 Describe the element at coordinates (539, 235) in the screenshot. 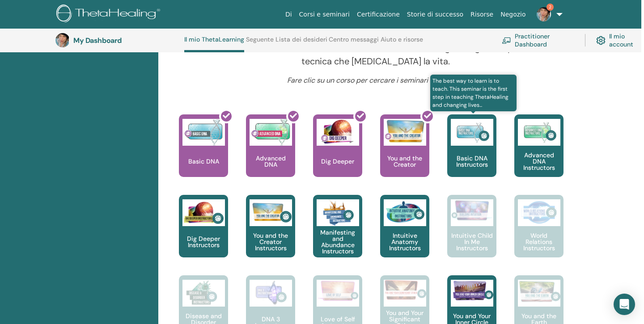

I see `a: World Relations Instructors World Relations Instructors` at that location.